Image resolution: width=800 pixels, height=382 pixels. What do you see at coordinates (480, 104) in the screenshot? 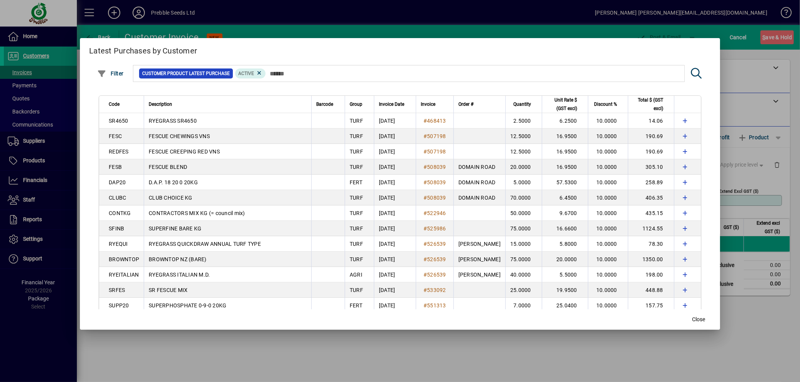
I see `div: Order #` at bounding box center [480, 104].